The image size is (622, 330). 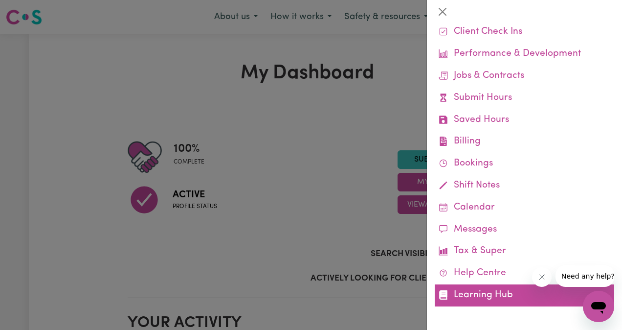 I want to click on button: Close, so click(x=443, y=12).